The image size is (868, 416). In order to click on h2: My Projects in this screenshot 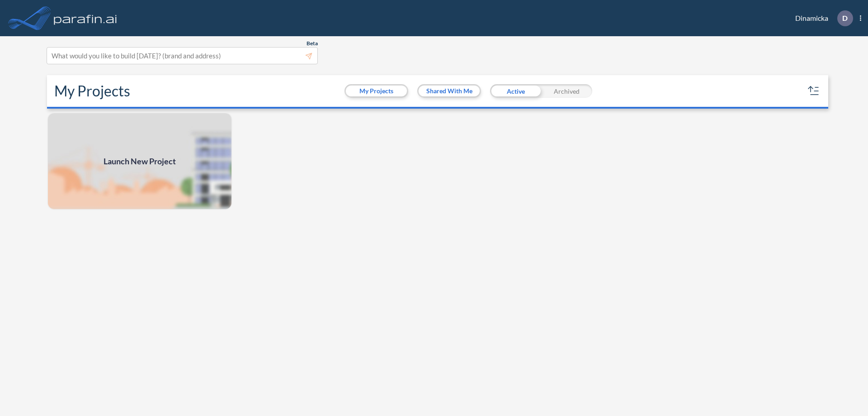, I will do `click(92, 91)`.